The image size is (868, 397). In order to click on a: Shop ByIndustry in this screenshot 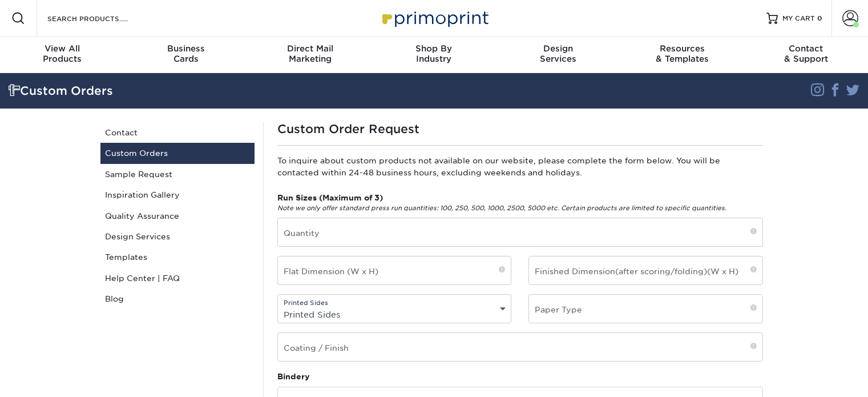, I will do `click(434, 55)`.